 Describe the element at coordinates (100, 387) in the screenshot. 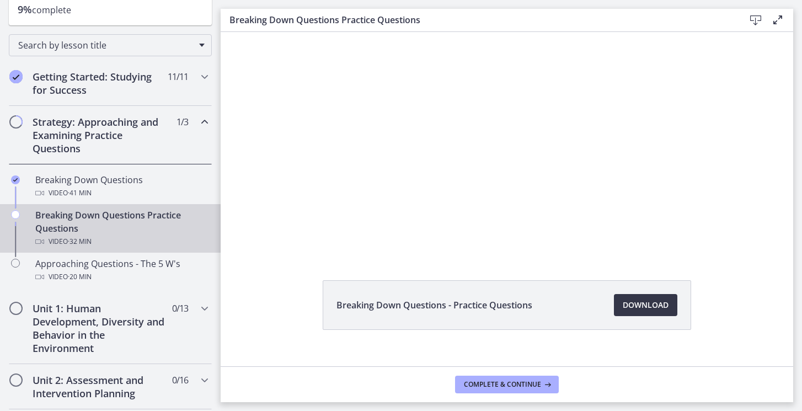

I see `h2: Unit 2: Assessment and Intervention Planning` at that location.